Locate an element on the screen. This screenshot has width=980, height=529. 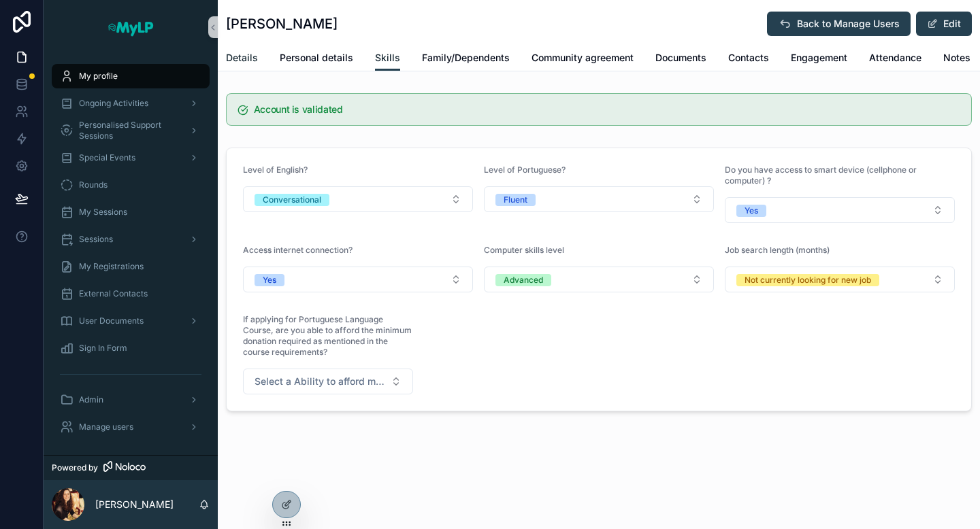
a: Special Events is located at coordinates (130, 158).